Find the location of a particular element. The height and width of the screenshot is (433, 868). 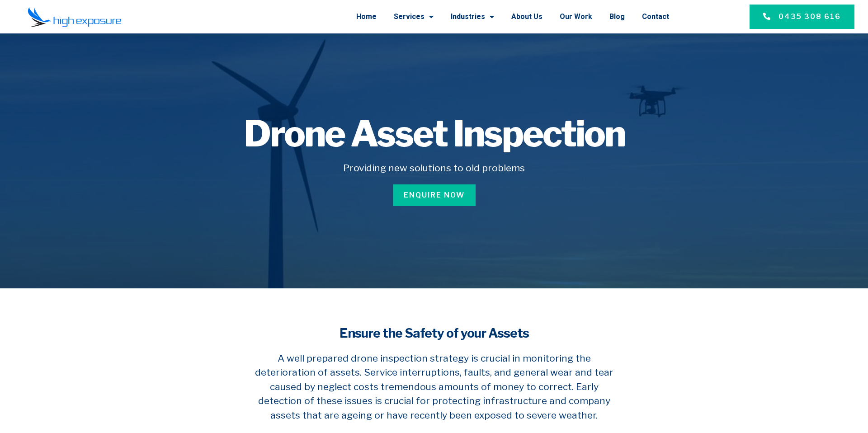

a: Contact is located at coordinates (656, 17).